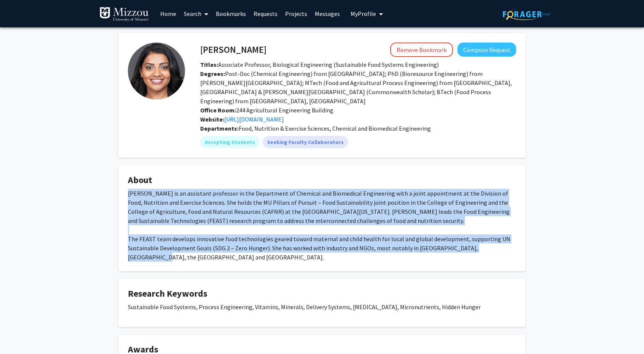 The image size is (644, 354). I want to click on a: Home, so click(168, 14).